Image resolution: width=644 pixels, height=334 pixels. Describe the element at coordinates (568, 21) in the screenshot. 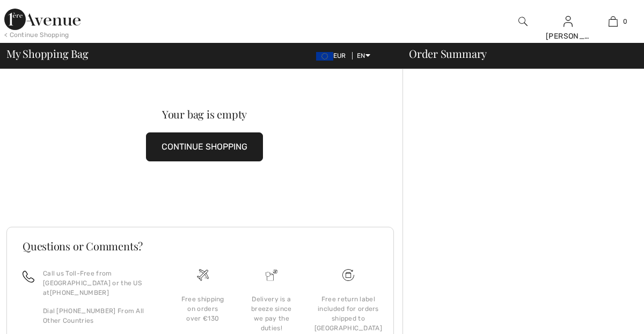

I see `img: My Info` at that location.